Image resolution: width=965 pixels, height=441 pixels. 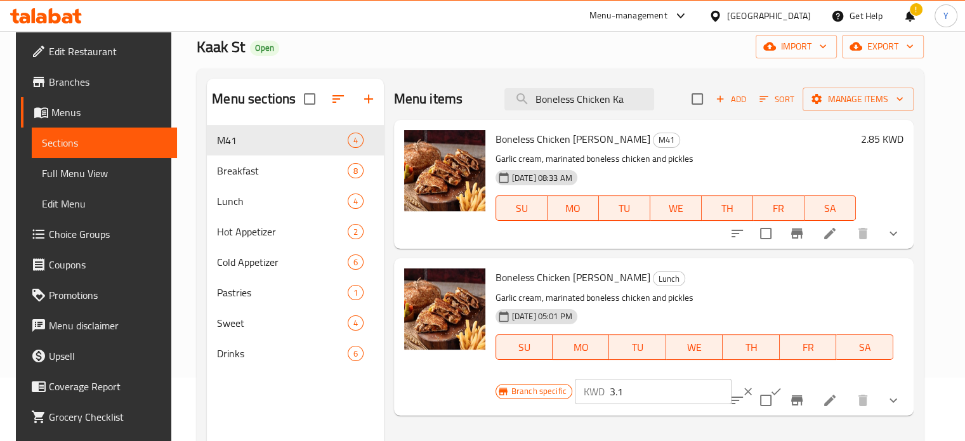 What do you see at coordinates (669, 279) in the screenshot?
I see `div: Lunch` at bounding box center [669, 279].